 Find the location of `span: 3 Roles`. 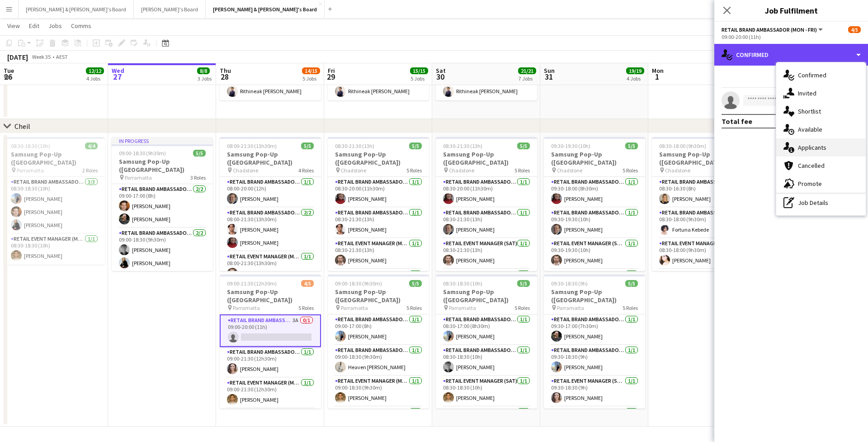

span: 3 Roles is located at coordinates (198, 177).